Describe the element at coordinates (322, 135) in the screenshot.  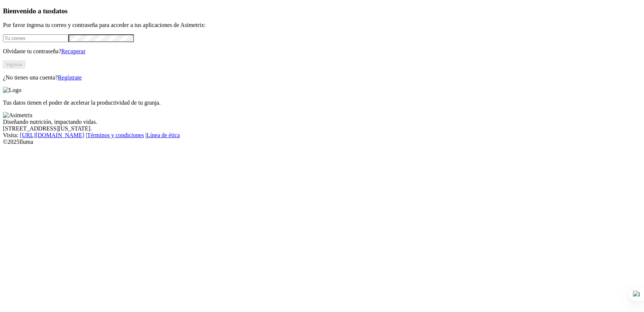
I see `div: Visita : | |` at that location.